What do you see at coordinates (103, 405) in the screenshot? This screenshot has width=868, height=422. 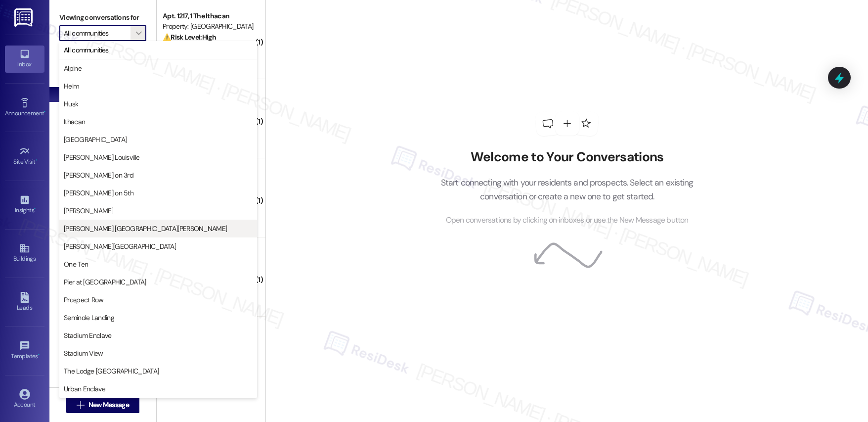 I see `button: New Message` at bounding box center [103, 405].